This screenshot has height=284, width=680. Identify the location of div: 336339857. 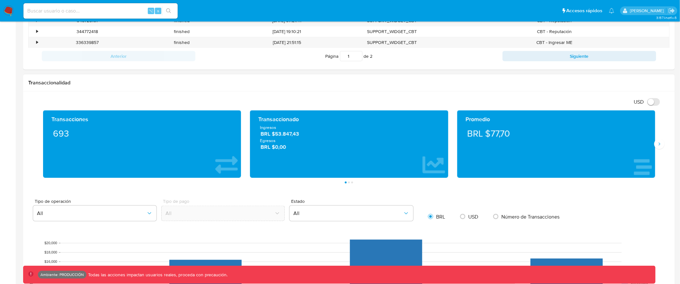
(87, 42).